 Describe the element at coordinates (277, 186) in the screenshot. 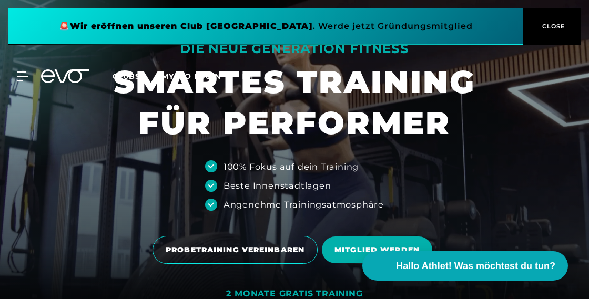

I see `div: Beste Innenstadtlagen` at that location.